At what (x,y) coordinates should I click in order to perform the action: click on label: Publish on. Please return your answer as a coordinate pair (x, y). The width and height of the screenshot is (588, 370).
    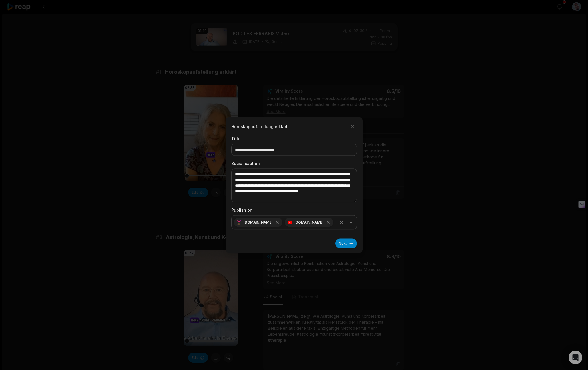
    Looking at the image, I should click on (294, 210).